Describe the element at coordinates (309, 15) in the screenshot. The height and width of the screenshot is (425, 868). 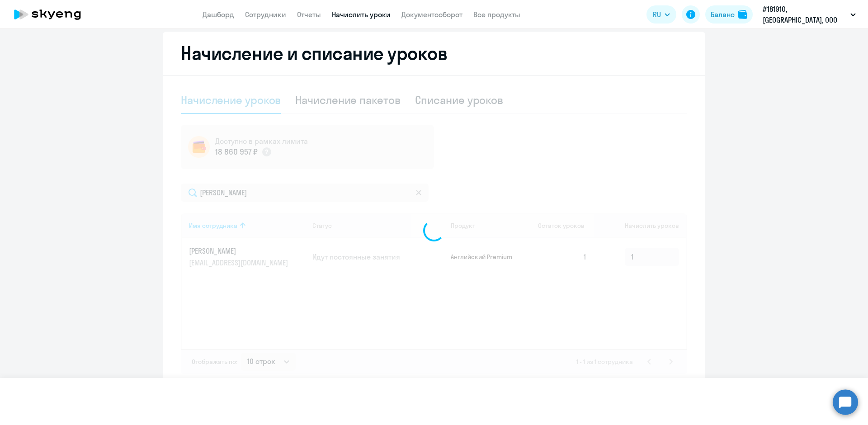
I see `a: Отчеты` at that location.